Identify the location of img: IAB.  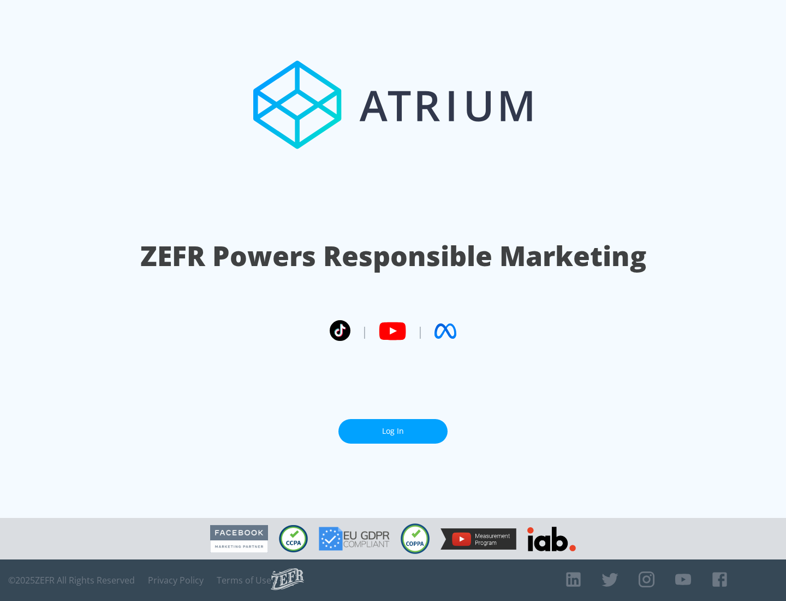
(551, 538).